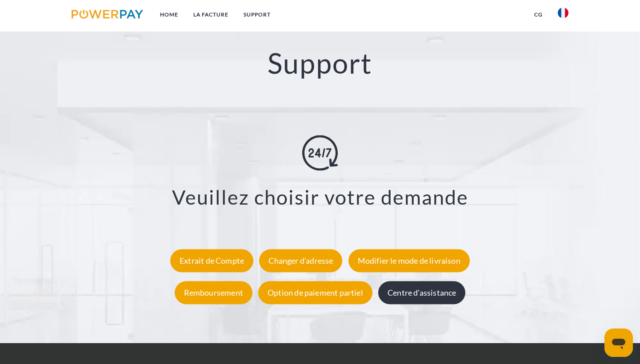 This screenshot has height=364, width=640. I want to click on div: Option de paiement partiel, so click(315, 293).